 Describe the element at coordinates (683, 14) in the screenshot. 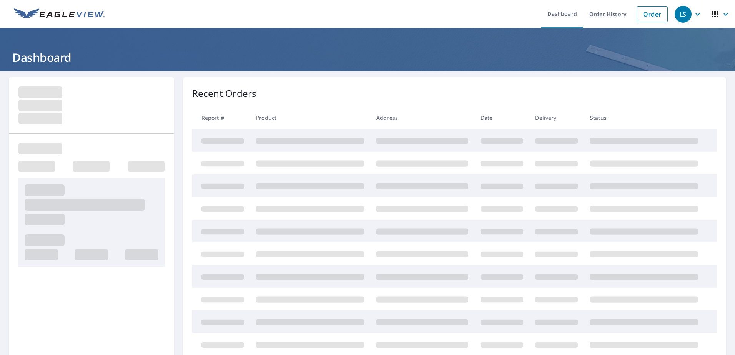

I see `div: LS` at that location.